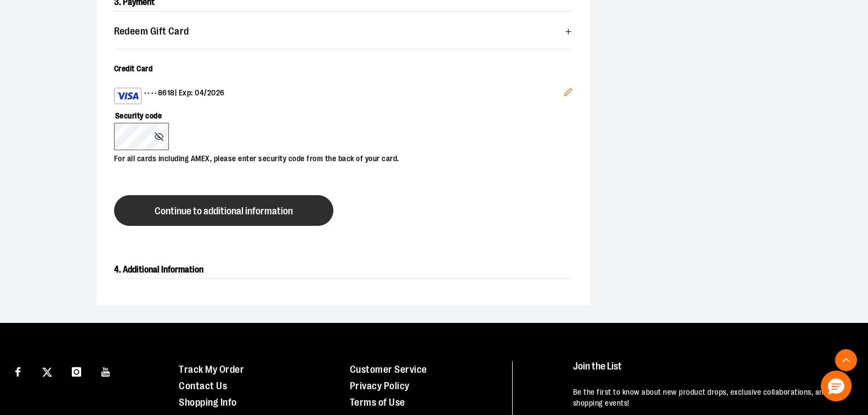 The height and width of the screenshot is (415, 868). Describe the element at coordinates (223, 211) in the screenshot. I see `span: Continue to additional information` at that location.